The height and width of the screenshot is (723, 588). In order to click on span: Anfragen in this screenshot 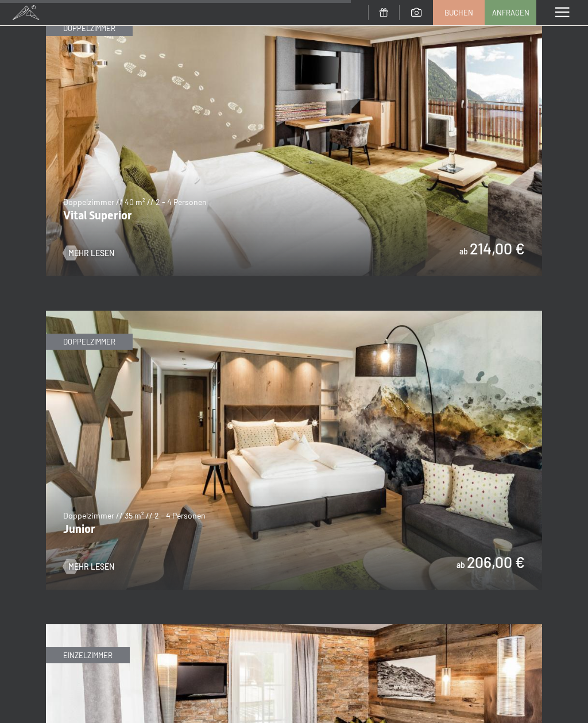, I will do `click(511, 13)`.